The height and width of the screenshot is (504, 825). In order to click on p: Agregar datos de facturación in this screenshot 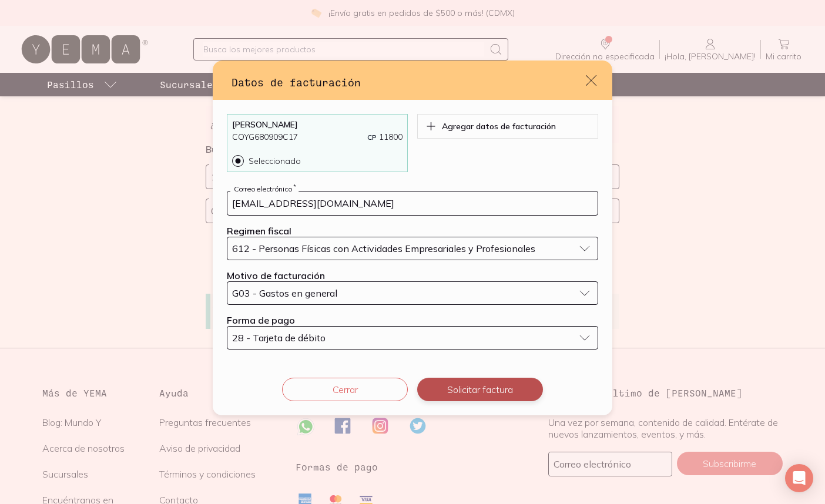, I will do `click(499, 126)`.